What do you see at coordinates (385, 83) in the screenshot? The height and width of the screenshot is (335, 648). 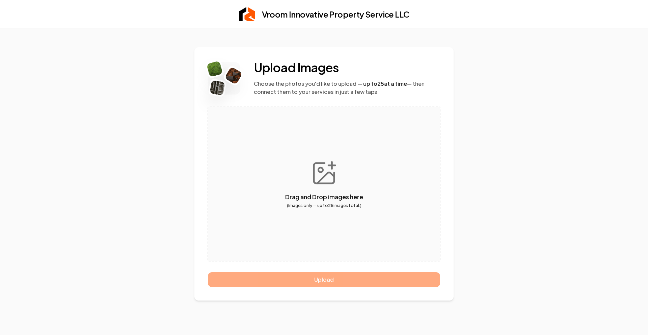 I see `span: up to 25 at a time` at bounding box center [385, 83].